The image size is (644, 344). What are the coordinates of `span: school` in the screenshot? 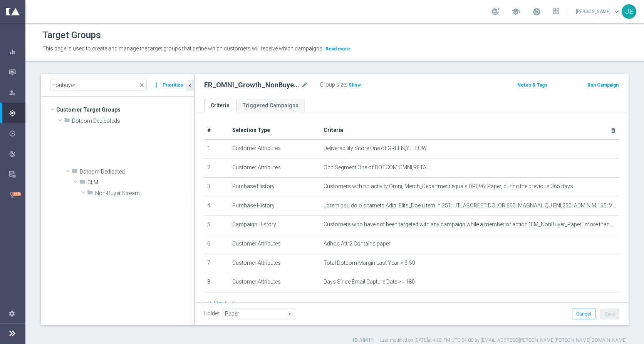 It's located at (516, 11).